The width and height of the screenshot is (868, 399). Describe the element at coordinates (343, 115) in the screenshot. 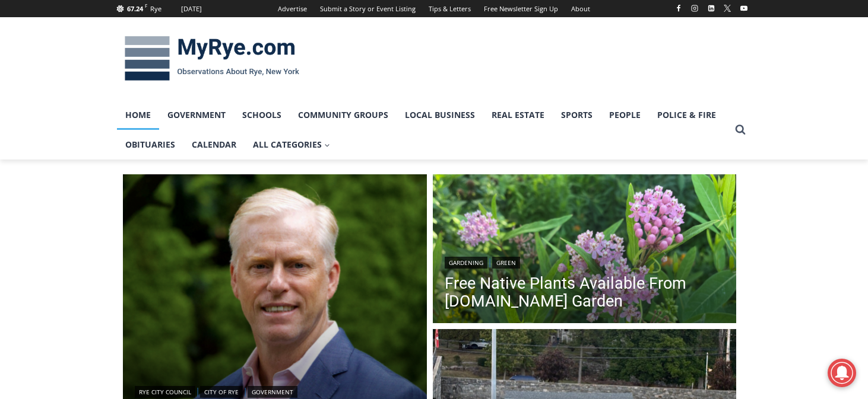

I see `a: Community Groups` at that location.